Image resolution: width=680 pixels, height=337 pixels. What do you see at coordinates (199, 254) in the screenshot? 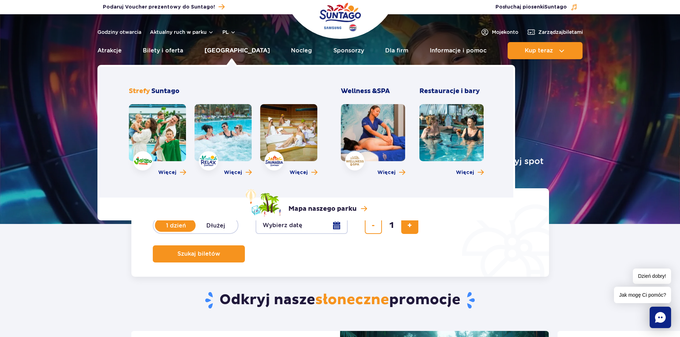
I see `span: Szukaj biletów` at bounding box center [199, 254].